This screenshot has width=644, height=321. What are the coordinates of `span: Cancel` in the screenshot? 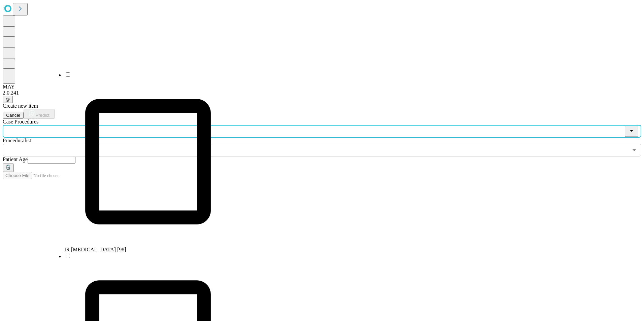 It's located at (14, 115).